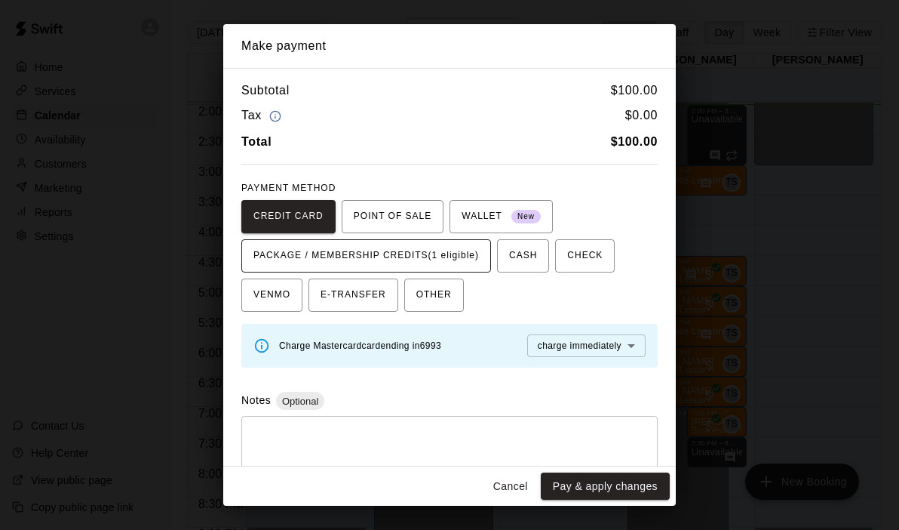 The width and height of the screenshot is (899, 530). Describe the element at coordinates (523, 256) in the screenshot. I see `span: CASH` at that location.